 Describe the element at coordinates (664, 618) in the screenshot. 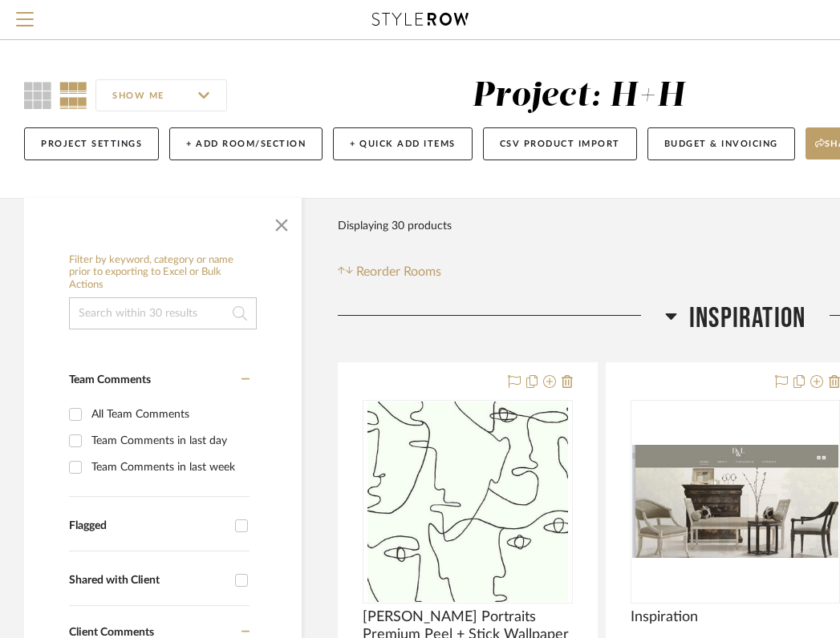

I see `span: Inspiration` at that location.